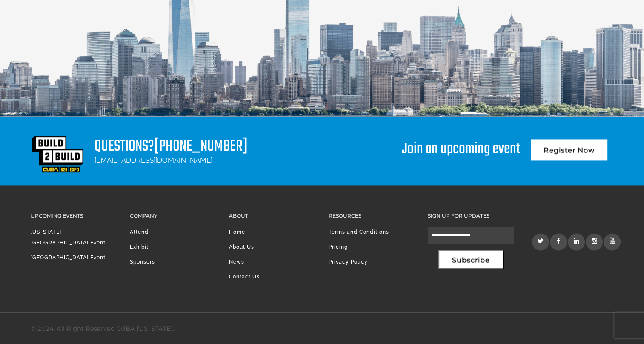  I want to click on a: Exhibit, so click(139, 247).